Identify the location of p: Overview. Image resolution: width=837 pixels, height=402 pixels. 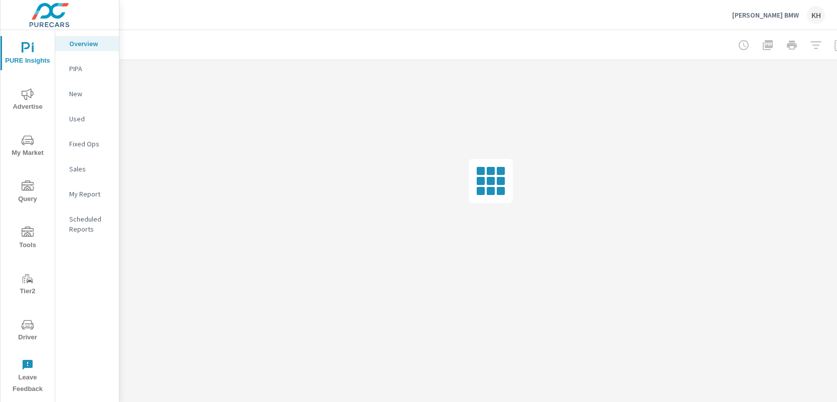
(90, 44).